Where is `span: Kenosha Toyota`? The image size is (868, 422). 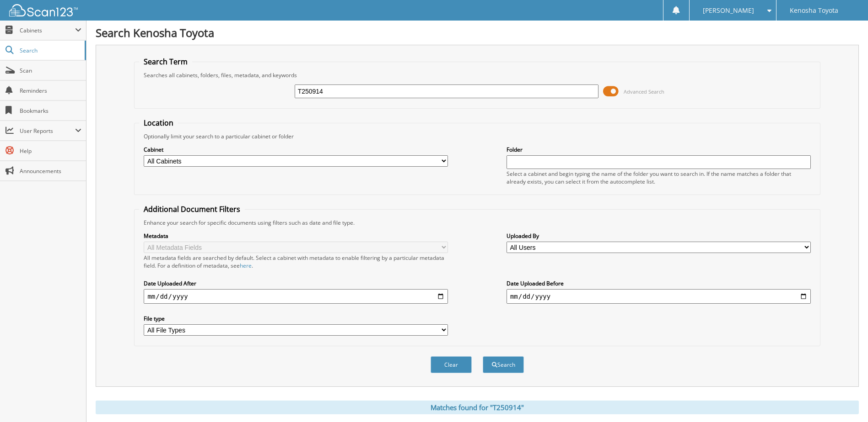 span: Kenosha Toyota is located at coordinates (813, 10).